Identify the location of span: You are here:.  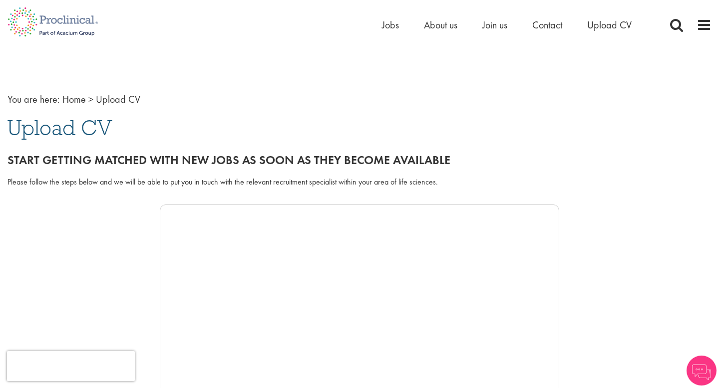
(33, 99).